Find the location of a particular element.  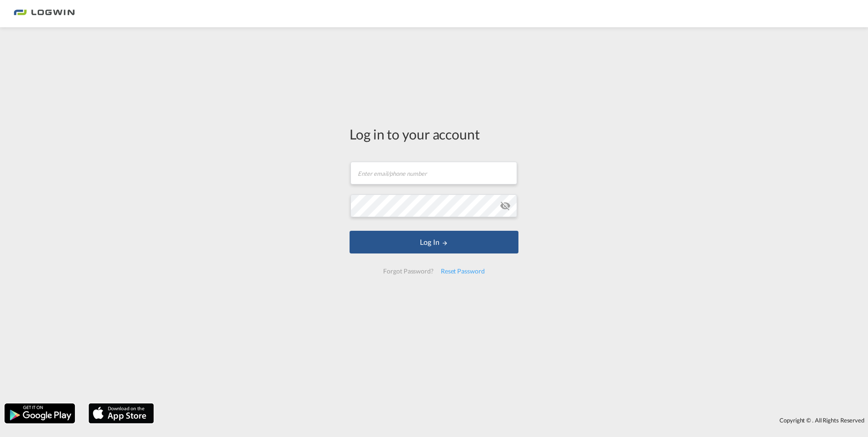

input: Enter email/phone number is located at coordinates (434, 173).